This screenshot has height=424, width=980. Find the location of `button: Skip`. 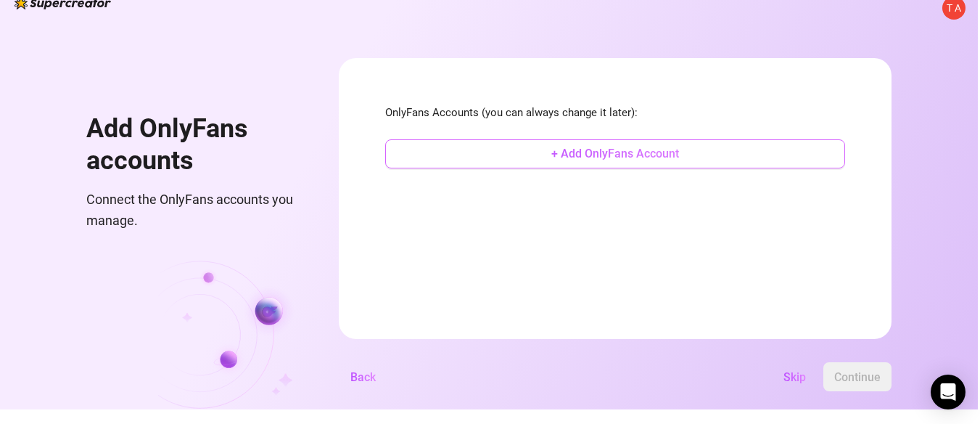

button: Skip is located at coordinates (795, 377).